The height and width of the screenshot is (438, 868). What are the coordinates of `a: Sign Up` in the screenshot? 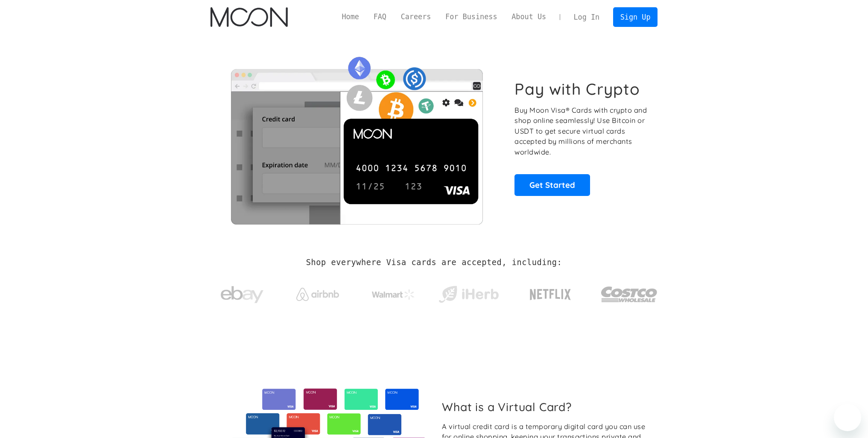 It's located at (635, 17).